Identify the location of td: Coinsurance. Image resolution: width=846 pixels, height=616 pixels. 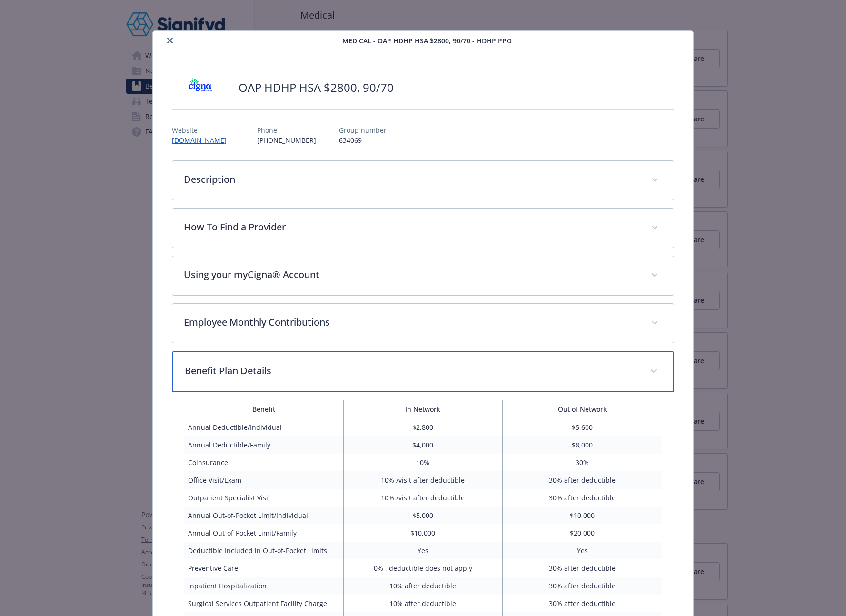
(263, 462).